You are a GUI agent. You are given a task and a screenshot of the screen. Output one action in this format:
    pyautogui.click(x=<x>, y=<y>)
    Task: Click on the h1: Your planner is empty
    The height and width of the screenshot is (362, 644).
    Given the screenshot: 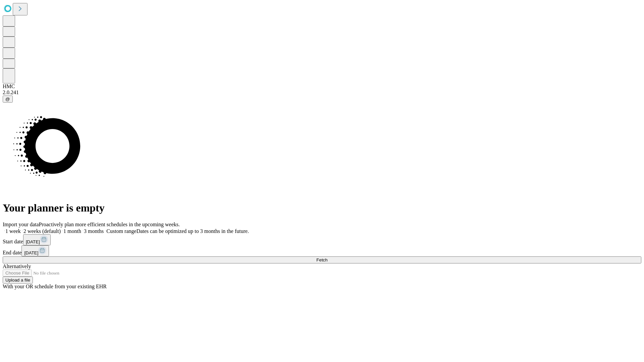 What is the action you would take?
    pyautogui.click(x=322, y=208)
    